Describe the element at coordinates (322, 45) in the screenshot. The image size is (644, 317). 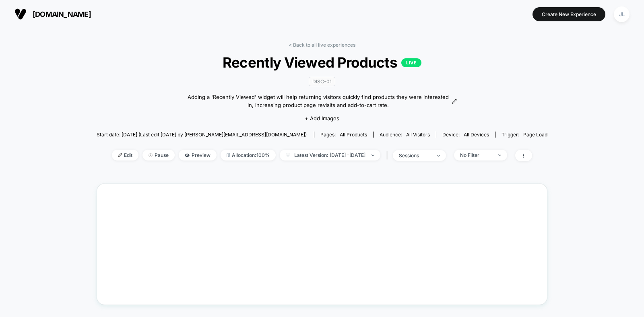
I see `a: < Back to all live experiences` at that location.